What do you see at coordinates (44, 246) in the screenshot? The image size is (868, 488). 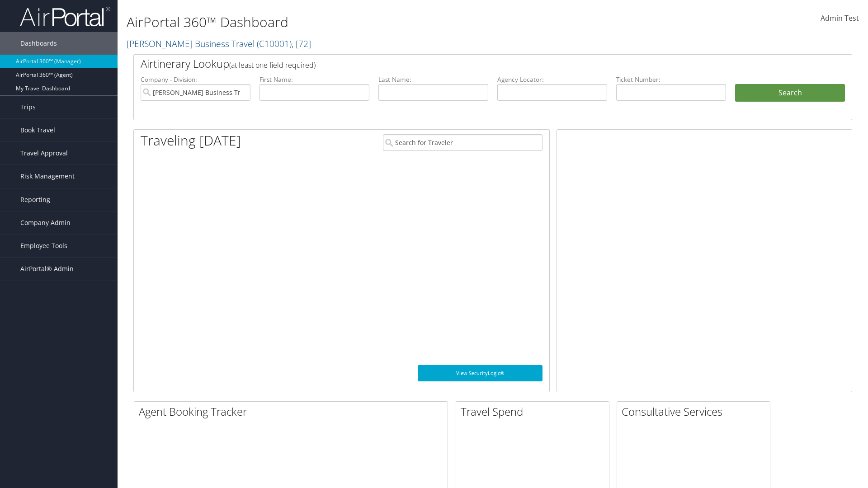 I see `span: Employee Tools` at bounding box center [44, 246].